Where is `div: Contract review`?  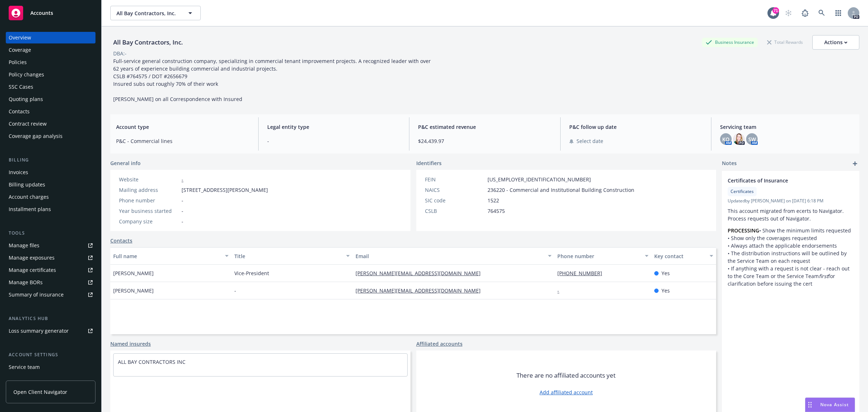
div: Contract review is located at coordinates (28, 124).